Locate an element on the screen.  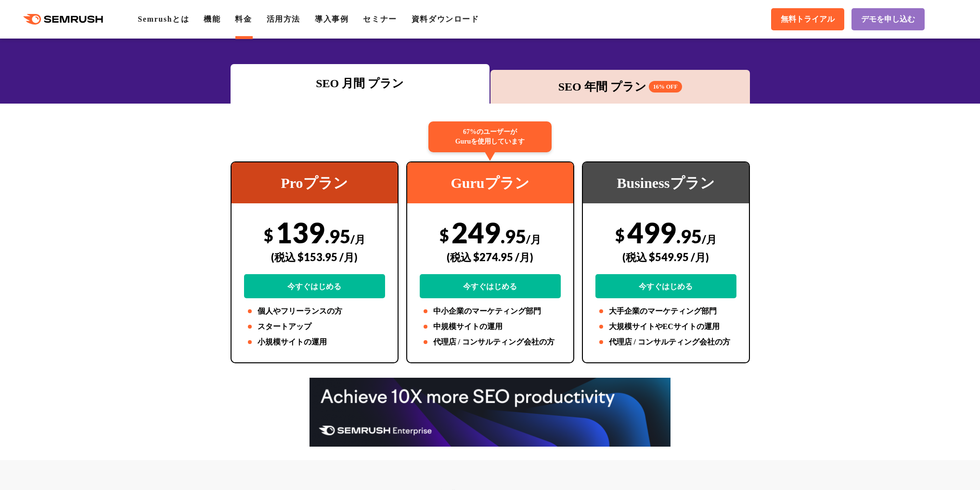
a: 資料ダウンロード is located at coordinates (445, 19).